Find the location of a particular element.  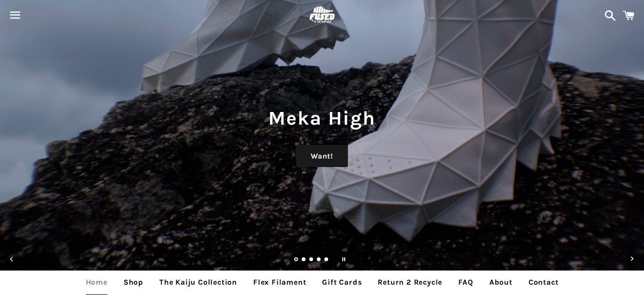

a: Load slide 3 is located at coordinates (311, 260).